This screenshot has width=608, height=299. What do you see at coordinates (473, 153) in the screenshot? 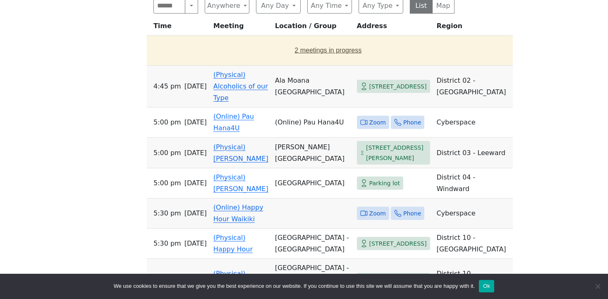
I see `td: District 03 - Leeward` at bounding box center [473, 153].